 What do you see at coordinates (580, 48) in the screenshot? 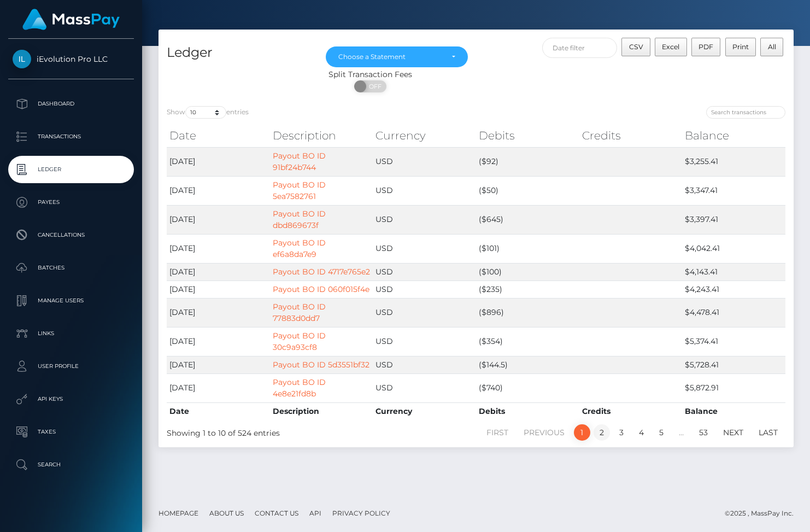
I see `input: Date filter` at bounding box center [580, 48].